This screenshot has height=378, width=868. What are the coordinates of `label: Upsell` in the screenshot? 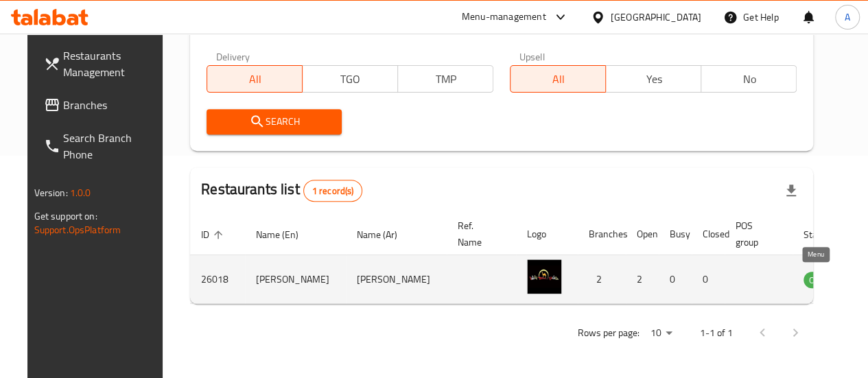 It's located at (531, 56).